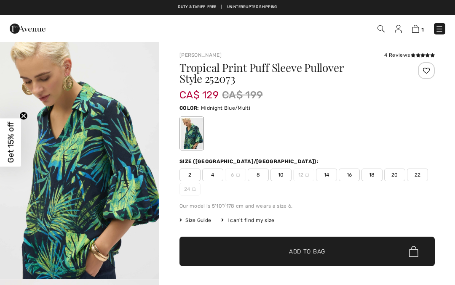 Image resolution: width=455 pixels, height=285 pixels. What do you see at coordinates (235, 175) in the screenshot?
I see `span: 6` at bounding box center [235, 175].